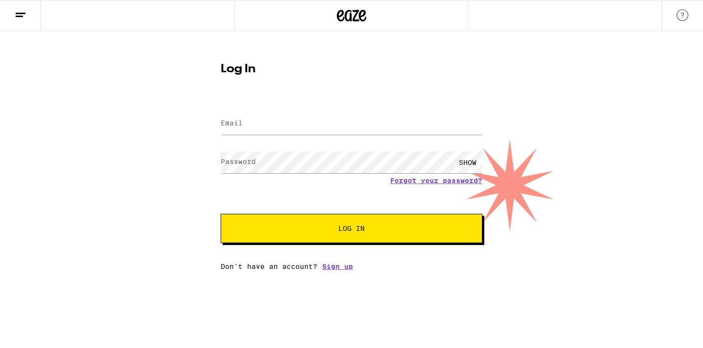 The height and width of the screenshot is (348, 703). Describe the element at coordinates (352, 69) in the screenshot. I see `h1: Log In` at that location.